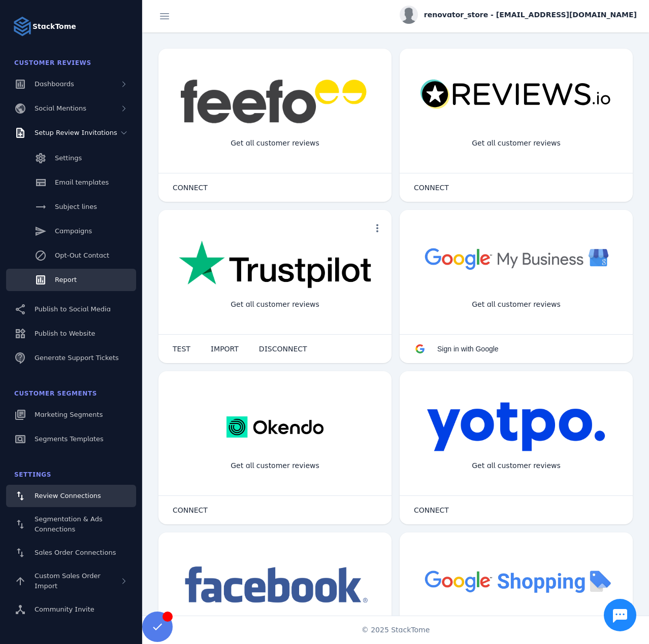 The width and height of the screenshot is (649, 644). I want to click on a: Email templates, so click(71, 183).